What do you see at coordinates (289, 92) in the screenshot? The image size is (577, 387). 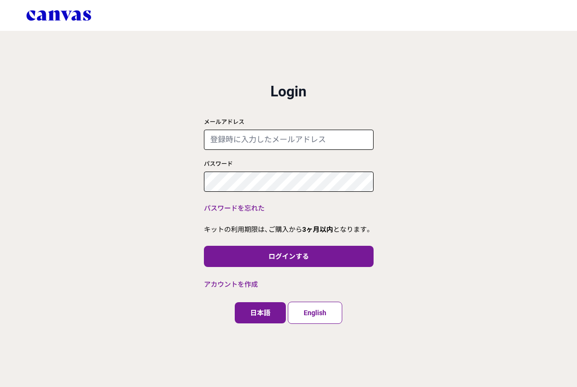 I see `h2: Login` at bounding box center [289, 92].